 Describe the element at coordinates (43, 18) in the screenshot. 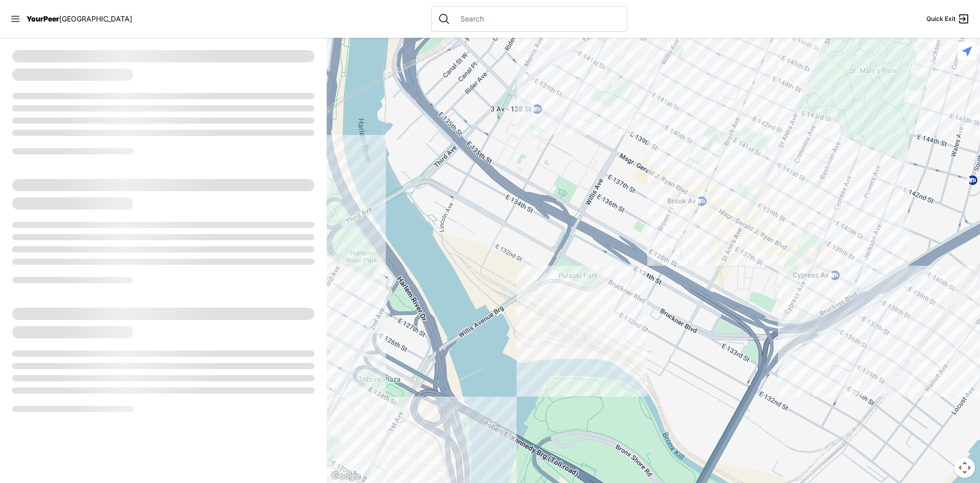

I see `span: YourPeer` at that location.